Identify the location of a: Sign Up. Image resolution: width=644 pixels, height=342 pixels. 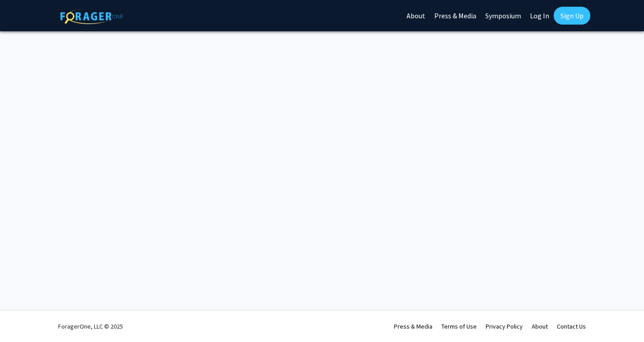
(572, 16).